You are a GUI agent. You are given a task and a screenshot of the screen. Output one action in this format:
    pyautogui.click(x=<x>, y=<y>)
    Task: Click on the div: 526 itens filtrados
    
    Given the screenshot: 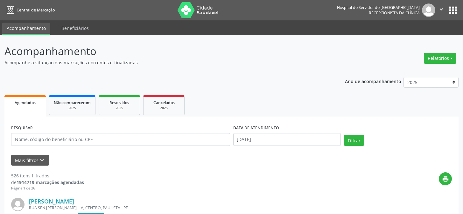 What is the action you would take?
    pyautogui.click(x=47, y=175)
    